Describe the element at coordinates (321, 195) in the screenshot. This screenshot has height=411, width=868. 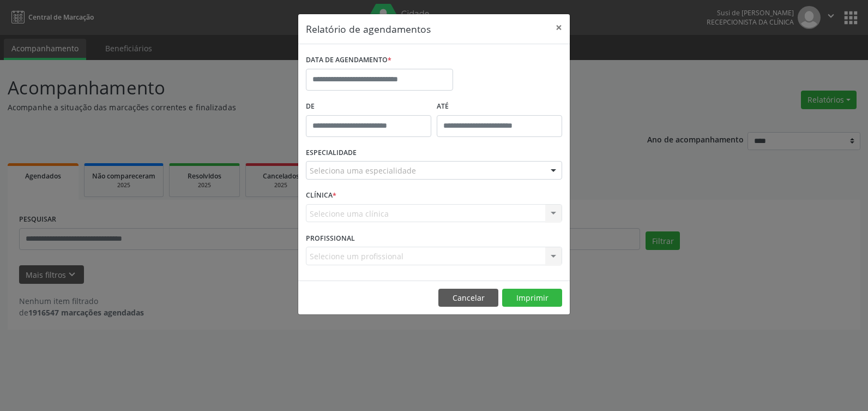
I see `label: CLÍNICA` at that location.